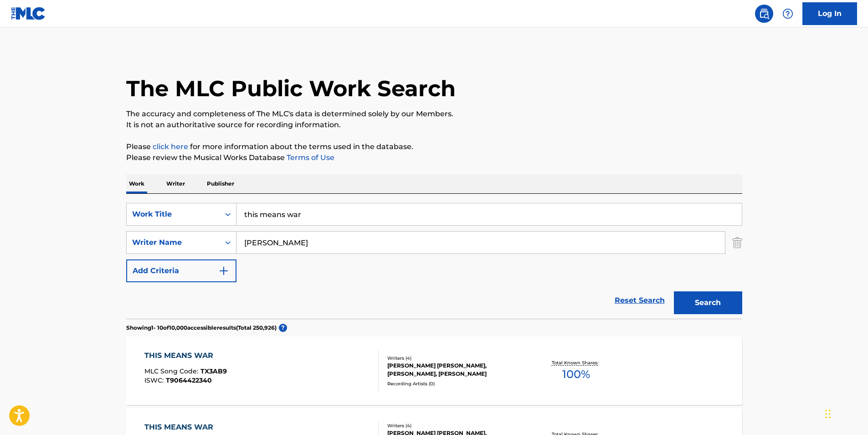  Describe the element at coordinates (220, 184) in the screenshot. I see `p: Publisher` at that location.